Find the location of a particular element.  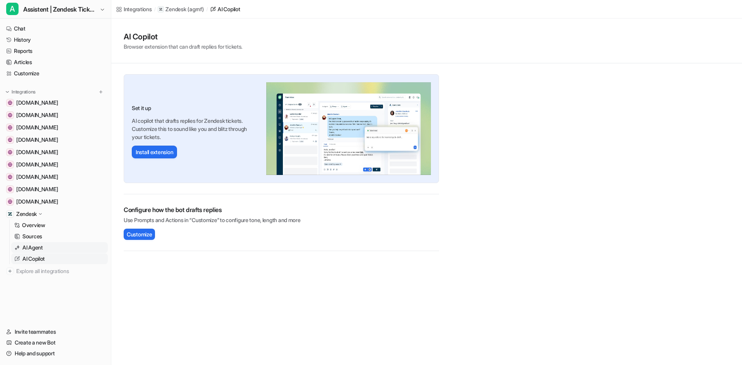

p: Use Prompts and Actions in “Customize” to configure tone, length and more is located at coordinates (281, 220).